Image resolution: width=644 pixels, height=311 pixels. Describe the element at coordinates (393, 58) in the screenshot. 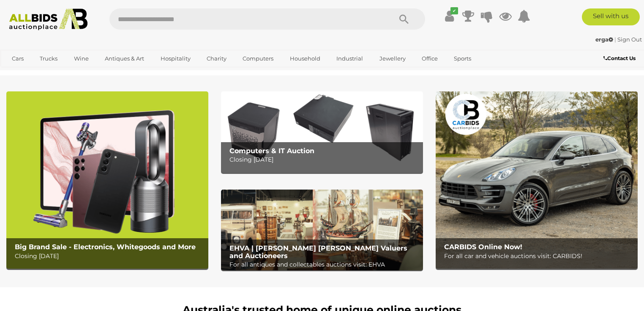

I see `a: Jewellery` at that location.